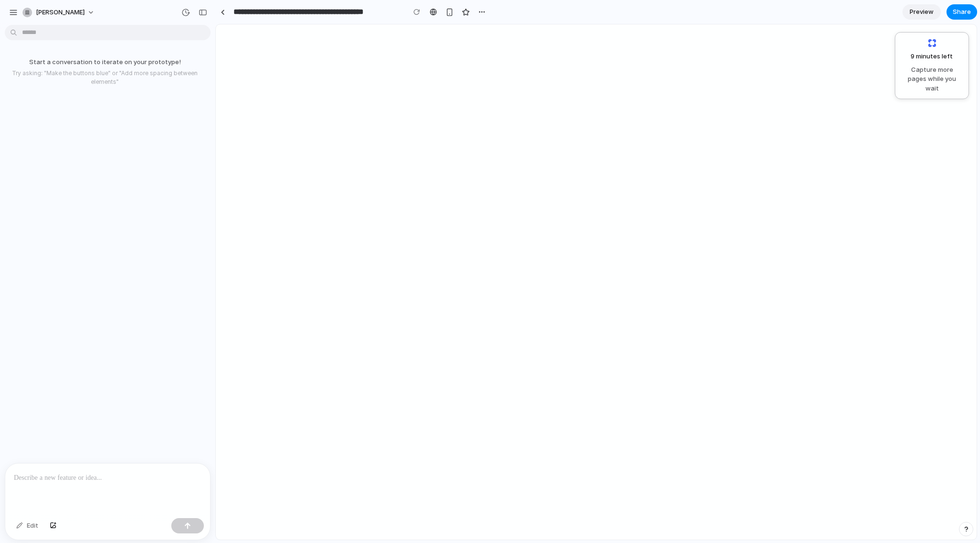 The width and height of the screenshot is (980, 543). I want to click on span: Capture more pages while you wait, so click(932, 79).